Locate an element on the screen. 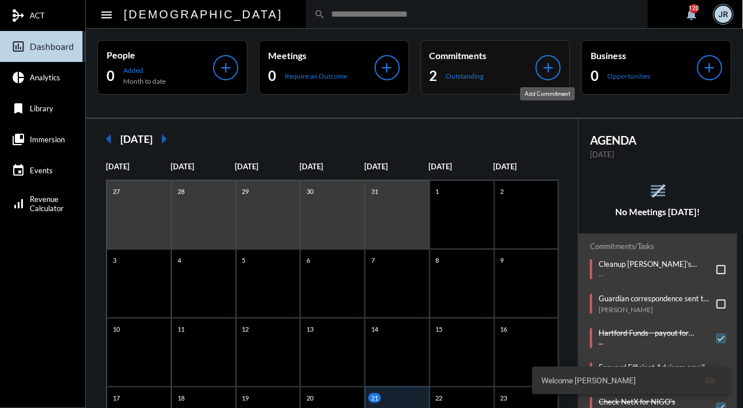 Image resolution: width=743 pixels, height=408 pixels. mat-icon: notifications is located at coordinates (692, 14).